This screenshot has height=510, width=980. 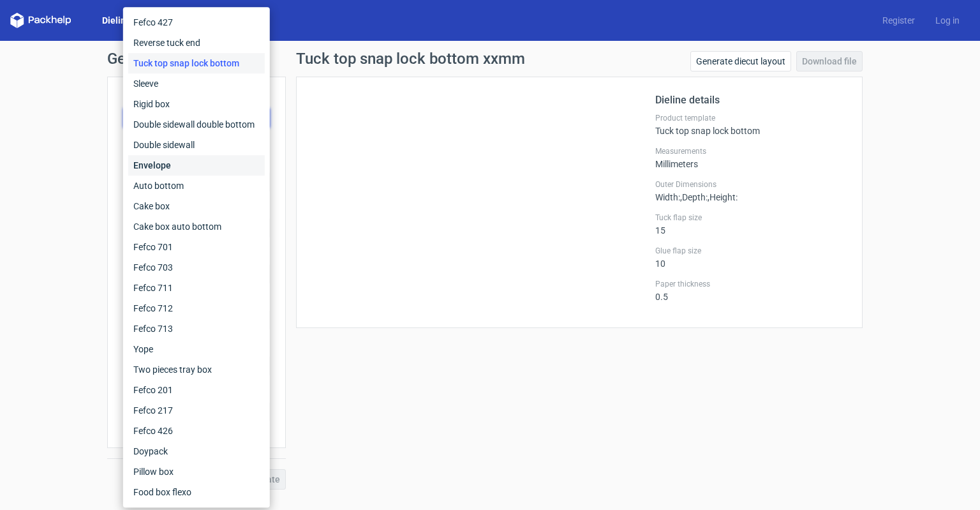 I want to click on div: Fefco 426, so click(x=197, y=431).